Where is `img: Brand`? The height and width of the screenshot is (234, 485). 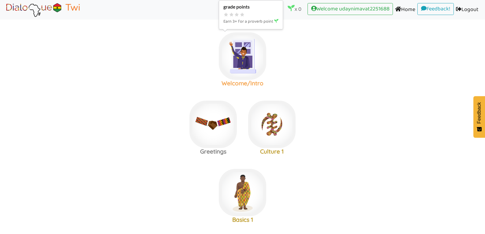 img: Brand is located at coordinates (43, 10).